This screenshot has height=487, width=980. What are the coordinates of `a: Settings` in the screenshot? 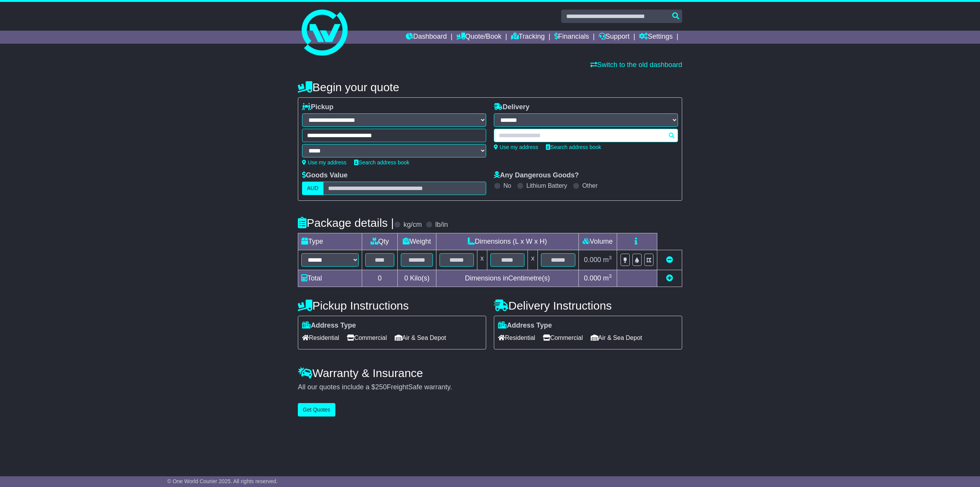 It's located at (656, 37).